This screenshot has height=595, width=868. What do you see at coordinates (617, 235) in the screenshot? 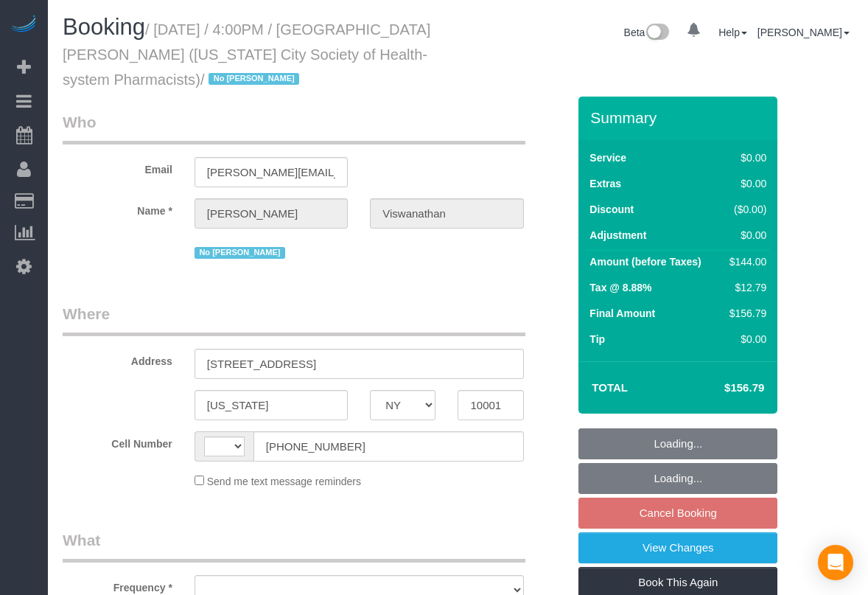
I see `label: Adjustment` at bounding box center [617, 235].